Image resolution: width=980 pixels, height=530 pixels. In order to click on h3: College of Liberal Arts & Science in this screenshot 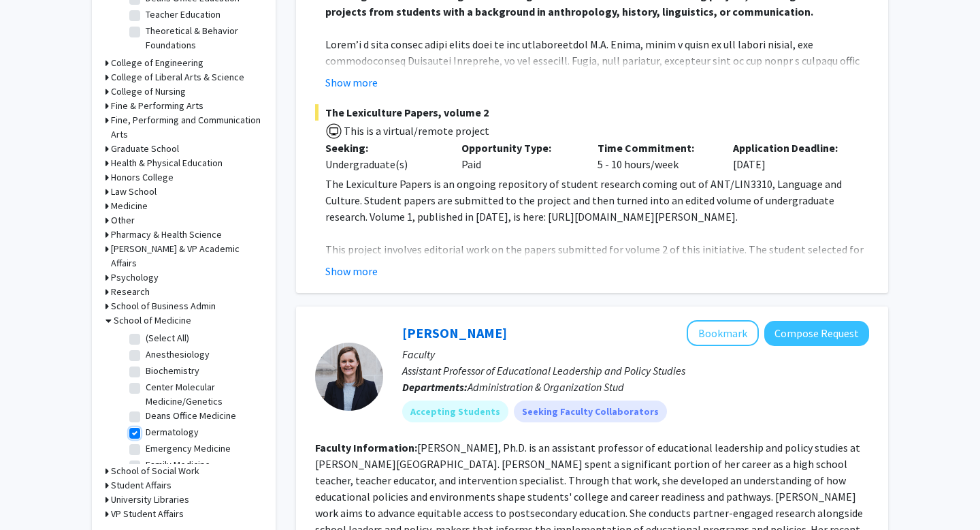, I will do `click(178, 77)`.